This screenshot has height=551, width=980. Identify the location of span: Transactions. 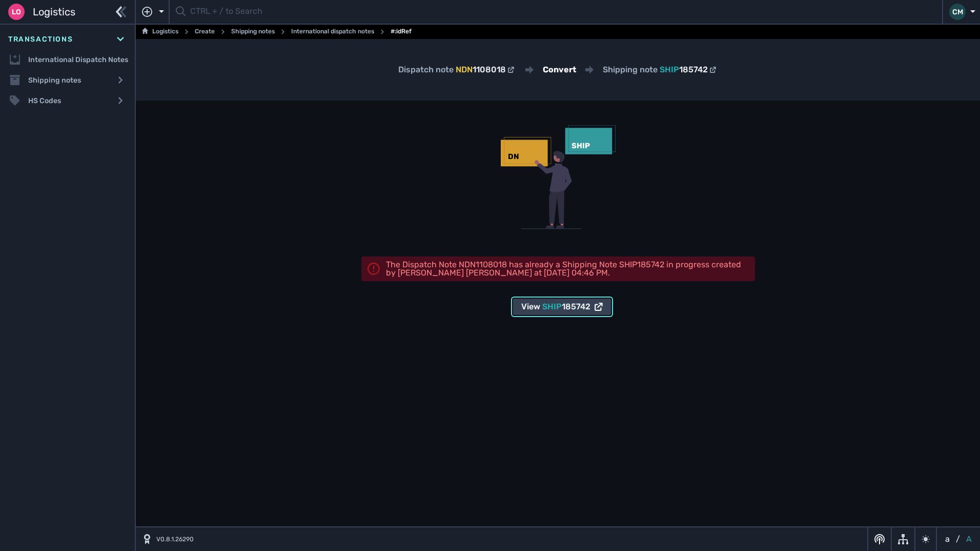
(41, 39).